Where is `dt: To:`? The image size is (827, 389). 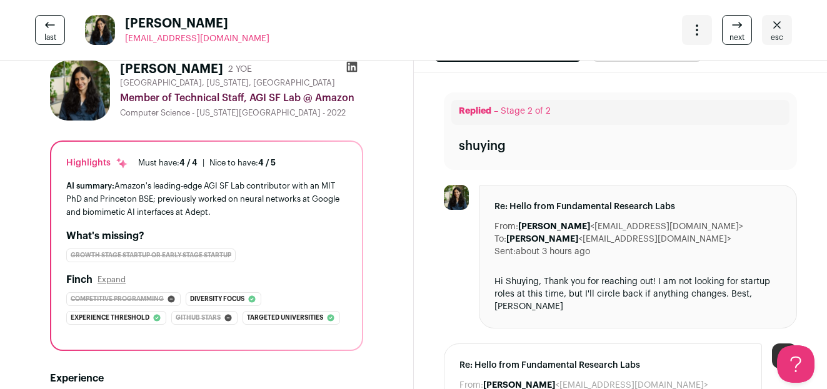 dt: To: is located at coordinates (500, 239).